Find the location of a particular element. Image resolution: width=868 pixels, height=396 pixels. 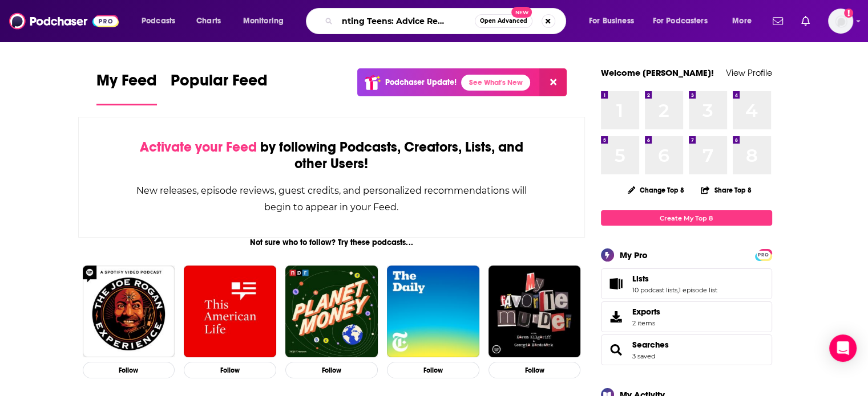

a: Charts is located at coordinates (208, 21).